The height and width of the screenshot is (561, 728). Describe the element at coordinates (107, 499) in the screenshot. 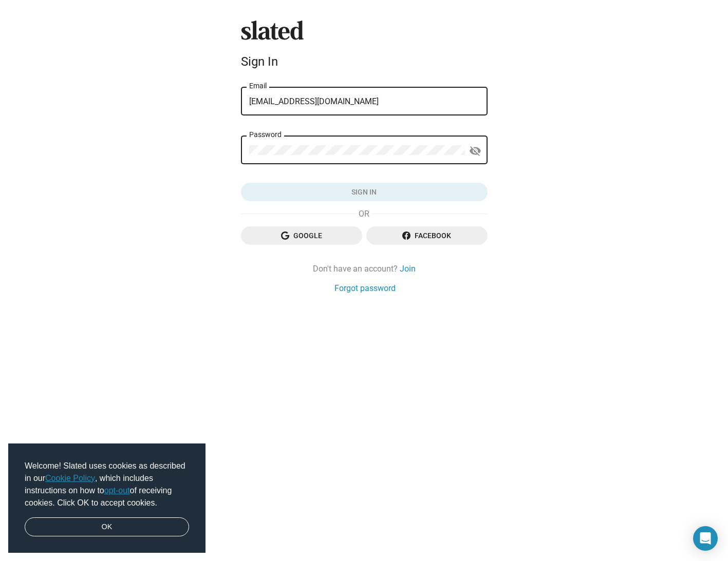

I see `div: cookieconsent` at that location.